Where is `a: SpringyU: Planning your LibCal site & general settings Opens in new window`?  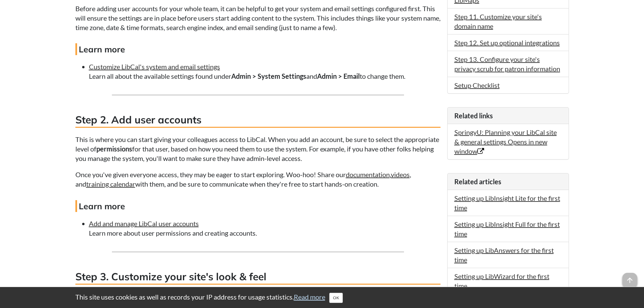
a: SpringyU: Planning your LibCal site & general settings Opens in new window is located at coordinates (506, 142).